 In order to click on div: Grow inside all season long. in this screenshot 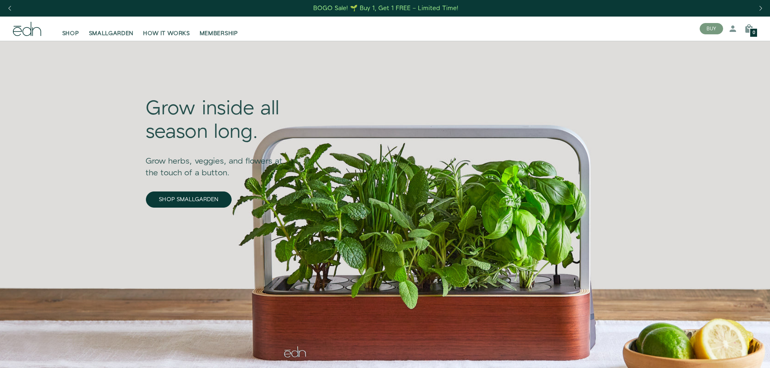, I will do `click(220, 120)`.